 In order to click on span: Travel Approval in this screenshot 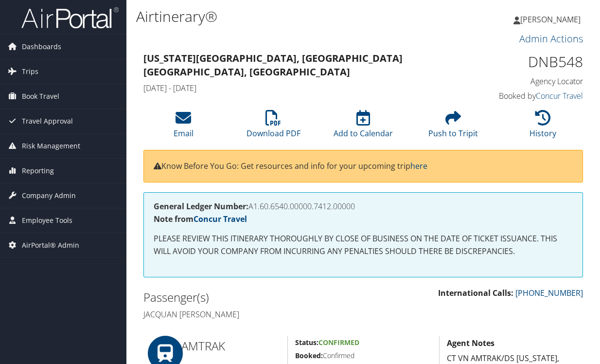, I will do `click(47, 121)`.